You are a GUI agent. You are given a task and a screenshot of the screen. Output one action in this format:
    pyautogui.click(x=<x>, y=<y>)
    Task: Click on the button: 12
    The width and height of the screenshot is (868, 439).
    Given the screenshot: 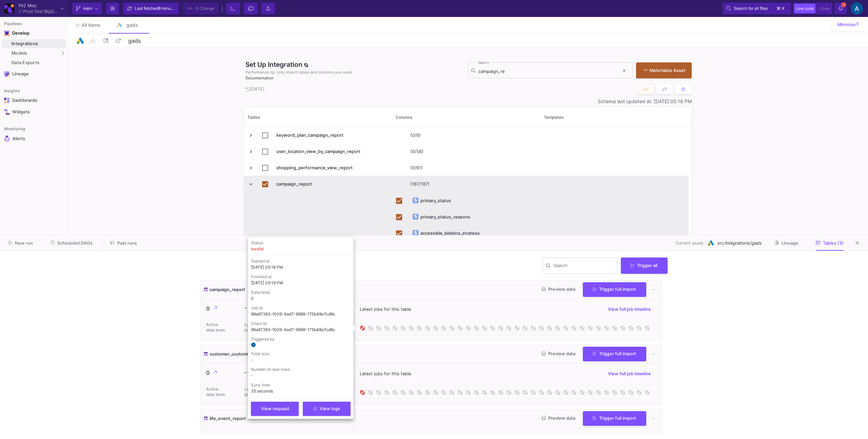 What is the action you would take?
    pyautogui.click(x=840, y=8)
    